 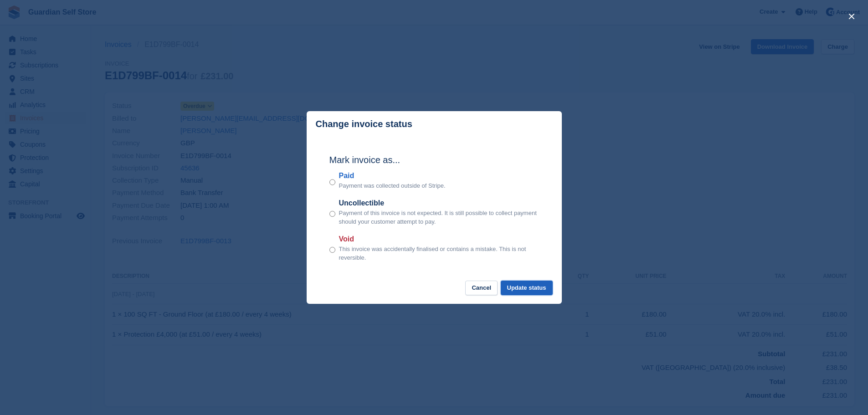 What do you see at coordinates (439, 218) in the screenshot?
I see `p: Payment of this invoice is not expected. It is still possible to collect payment should your cust...` at bounding box center [439, 218].